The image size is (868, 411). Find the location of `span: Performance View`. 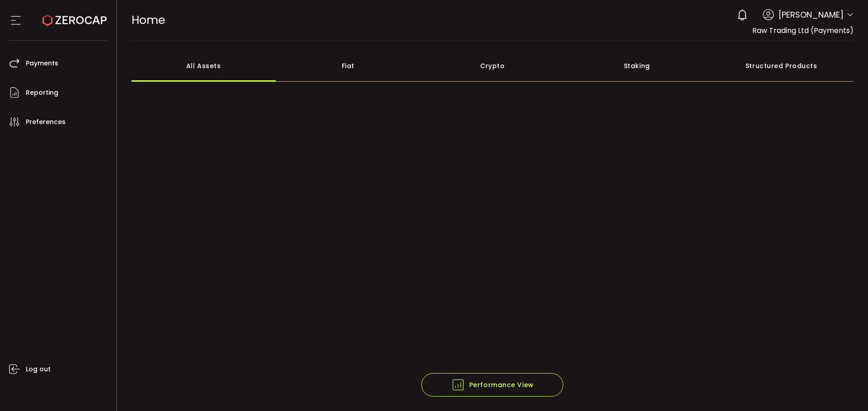

span: Performance View is located at coordinates (492, 385).